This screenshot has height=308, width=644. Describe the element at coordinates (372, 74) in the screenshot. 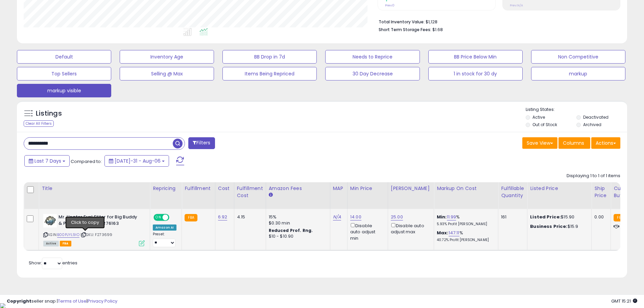

I see `button: 30 Day Decrease` at that location.